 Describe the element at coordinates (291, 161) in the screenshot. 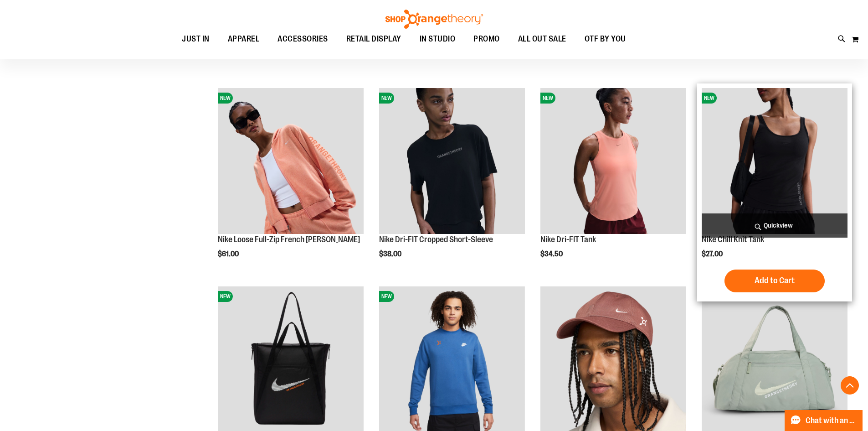

I see `a: Nike Loose Full-Zip French Terry HoodieNEW` at that location.